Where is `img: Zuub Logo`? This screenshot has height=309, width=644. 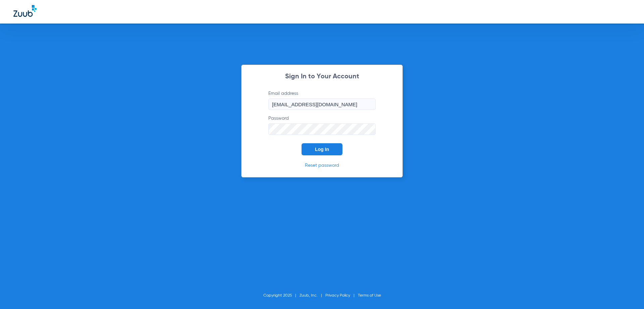
img: Zuub Logo is located at coordinates (25, 11).